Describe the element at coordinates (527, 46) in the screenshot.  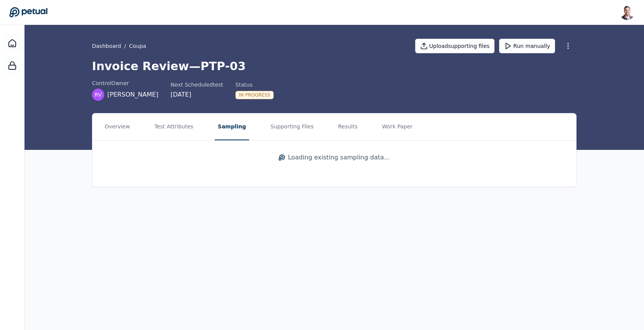
I see `button: Run manually` at that location.